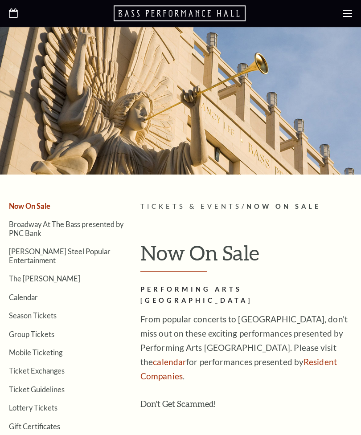  What do you see at coordinates (191, 206) in the screenshot?
I see `span: Tickets & Events` at bounding box center [191, 206].